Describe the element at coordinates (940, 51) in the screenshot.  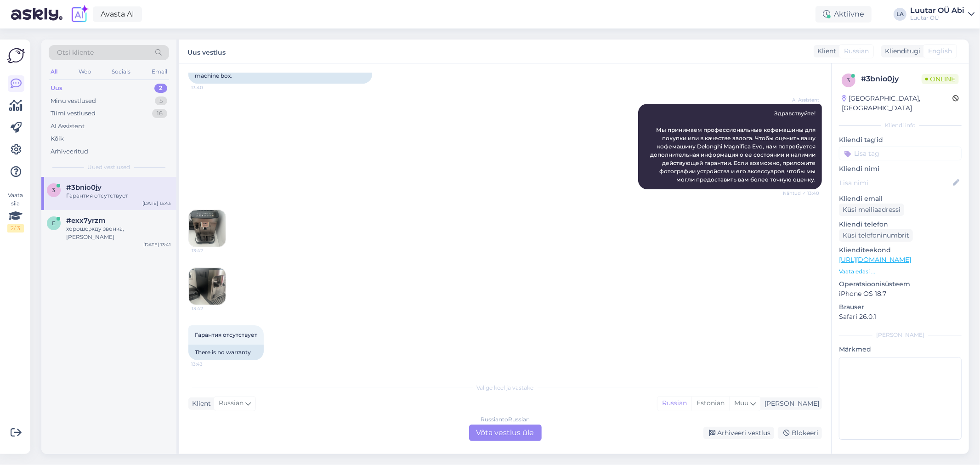
I see `span: English` at that location.